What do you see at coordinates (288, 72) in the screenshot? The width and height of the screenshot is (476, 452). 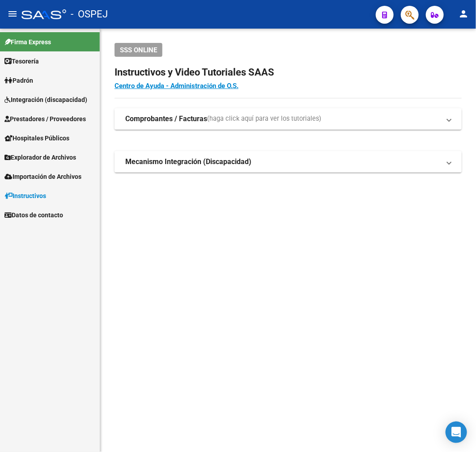 I see `h2: Instructivos y Video Tutoriales SAAS` at bounding box center [288, 72].